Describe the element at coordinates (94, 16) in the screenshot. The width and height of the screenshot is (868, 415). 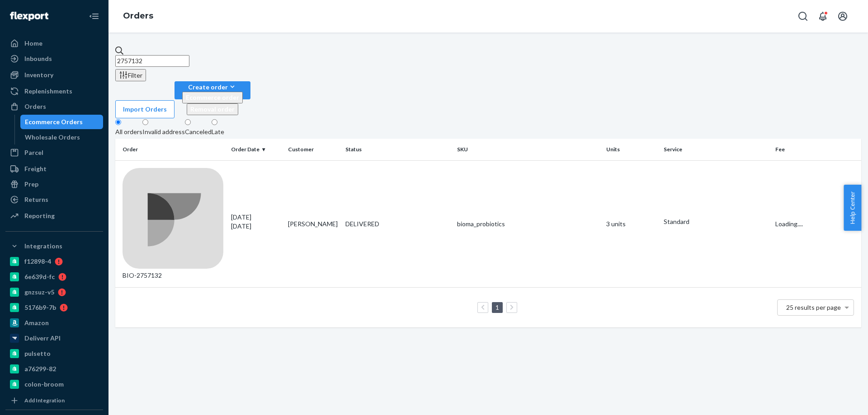
I see `button: Close Navigation` at that location.